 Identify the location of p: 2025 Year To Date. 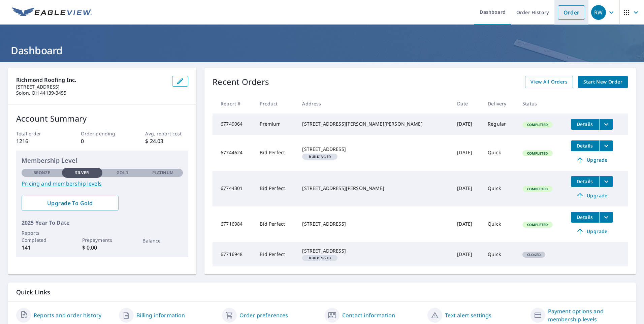
(102, 223).